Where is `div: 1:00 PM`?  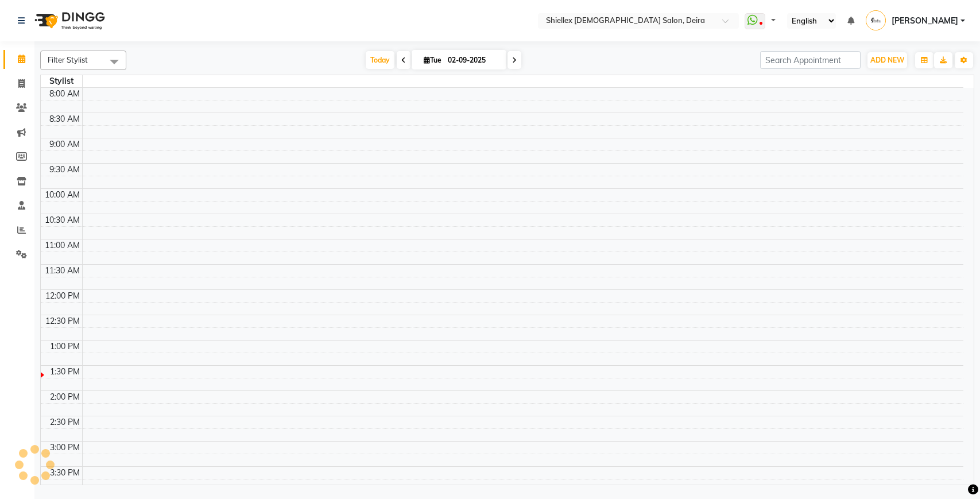 div: 1:00 PM is located at coordinates (65, 346).